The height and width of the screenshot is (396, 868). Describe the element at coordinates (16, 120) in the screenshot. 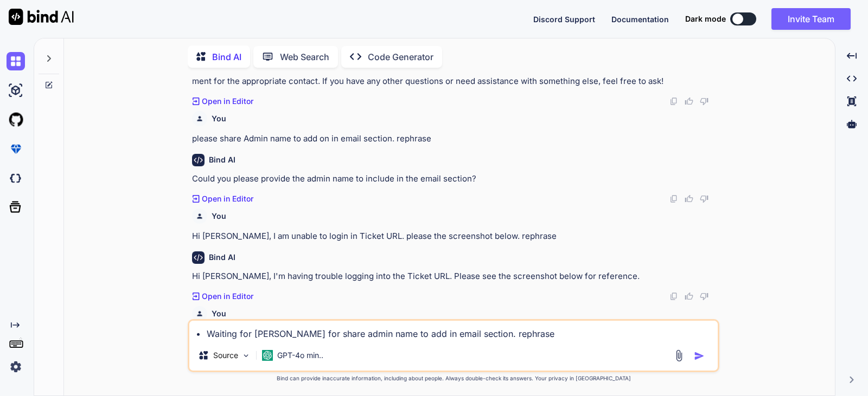

I see `img: githubLight` at that location.